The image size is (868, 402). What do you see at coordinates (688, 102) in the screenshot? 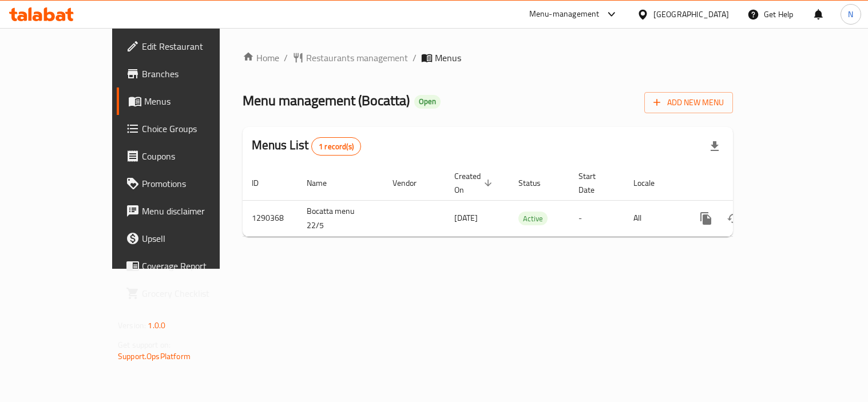
I see `span: Add New Menu` at bounding box center [688, 102].